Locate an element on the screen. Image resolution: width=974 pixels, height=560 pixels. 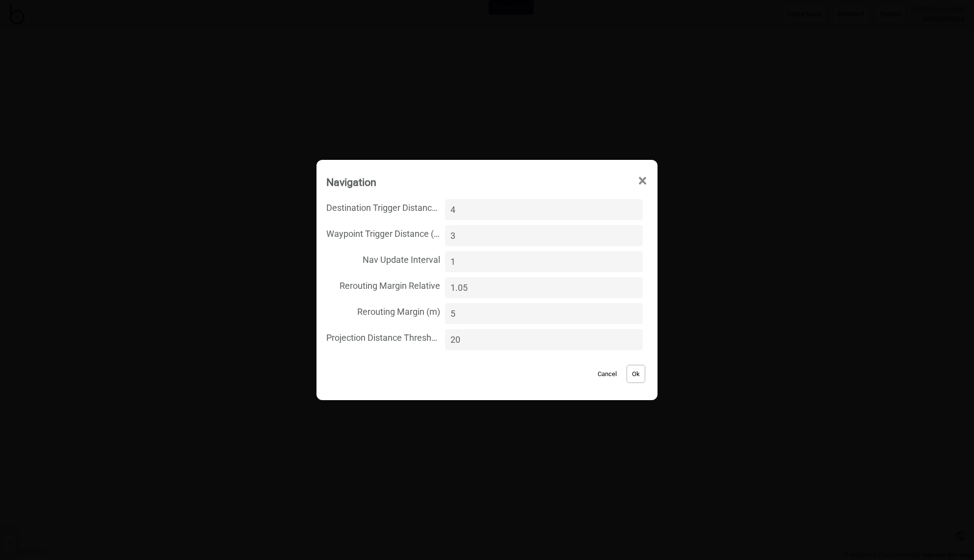
button: Cancel is located at coordinates (607, 374).